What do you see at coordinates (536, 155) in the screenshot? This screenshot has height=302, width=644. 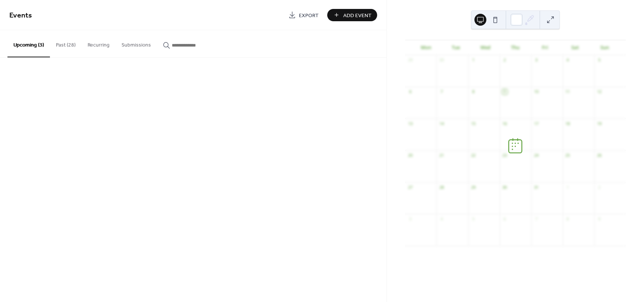 I see `div: 24` at bounding box center [536, 155].